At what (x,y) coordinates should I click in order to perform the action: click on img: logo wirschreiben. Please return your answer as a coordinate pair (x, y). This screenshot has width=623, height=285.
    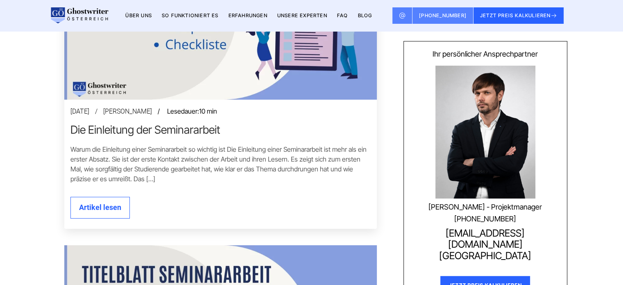
    Looking at the image, I should click on (79, 16).